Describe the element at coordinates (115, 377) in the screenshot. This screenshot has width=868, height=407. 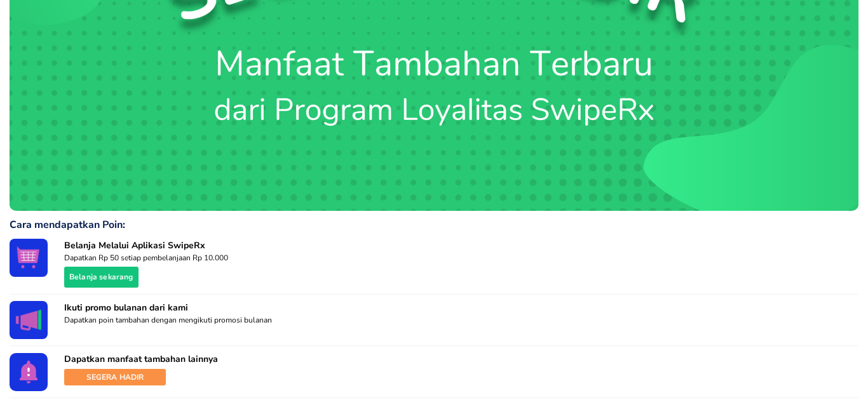
I see `div: SEGERA HADIR` at that location.